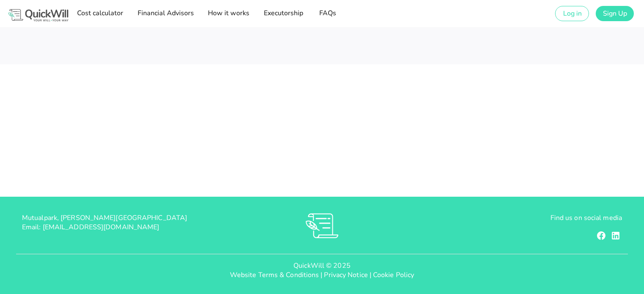 This screenshot has height=294, width=644. I want to click on span: Sign Up, so click(615, 14).